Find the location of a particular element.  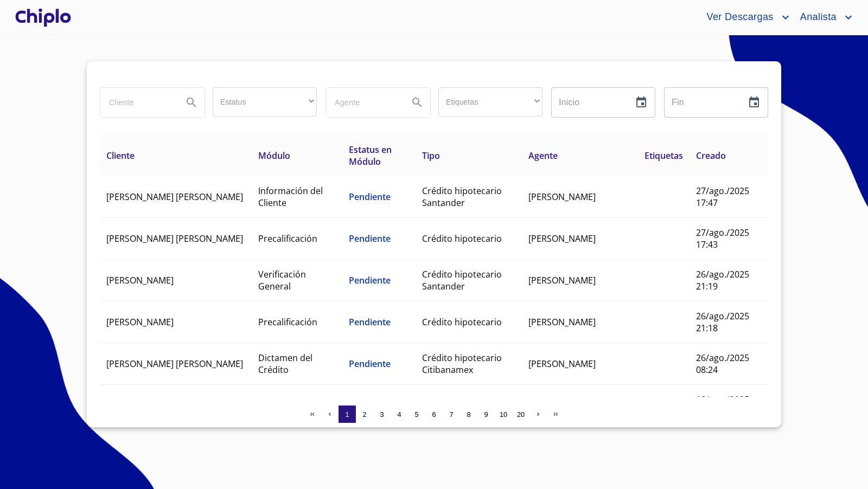

span: 26/ago./2025 21:19 is located at coordinates (723, 280).